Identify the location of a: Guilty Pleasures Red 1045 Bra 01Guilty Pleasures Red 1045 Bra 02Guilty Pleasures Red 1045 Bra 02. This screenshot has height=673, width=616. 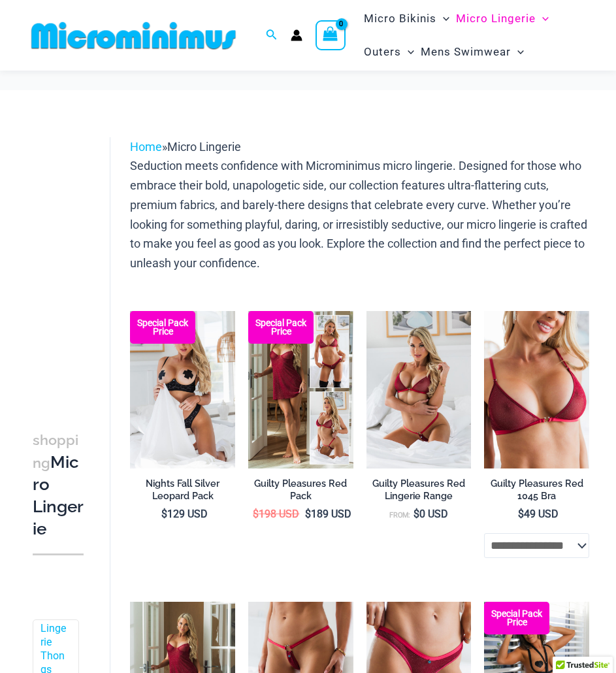
(537, 390).